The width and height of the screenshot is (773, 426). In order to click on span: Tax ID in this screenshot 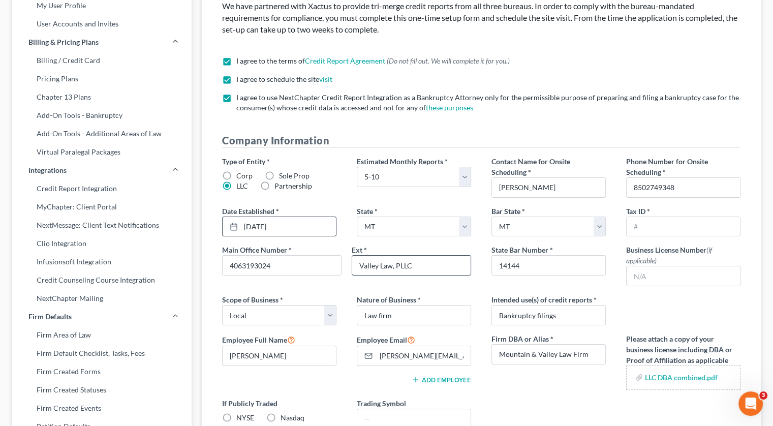, I will do `click(636, 211)`.